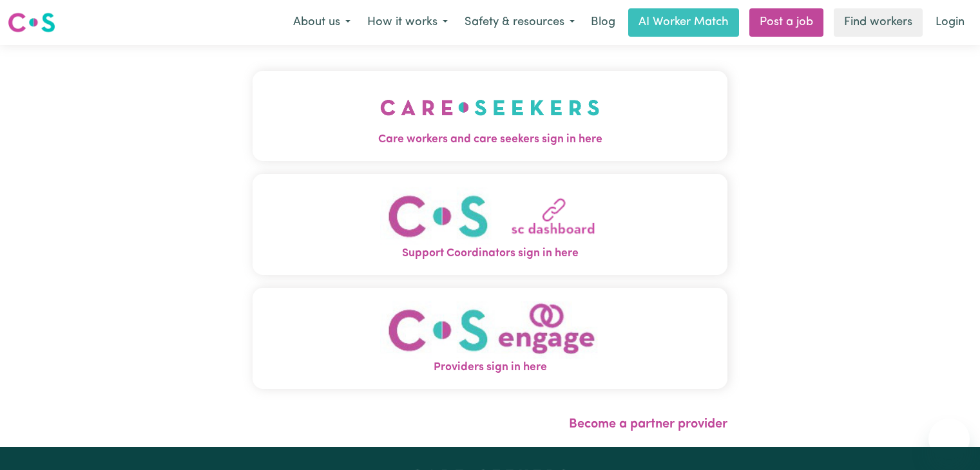 The width and height of the screenshot is (980, 470). What do you see at coordinates (490, 224) in the screenshot?
I see `button: Support Coordinators sign in here` at bounding box center [490, 224].